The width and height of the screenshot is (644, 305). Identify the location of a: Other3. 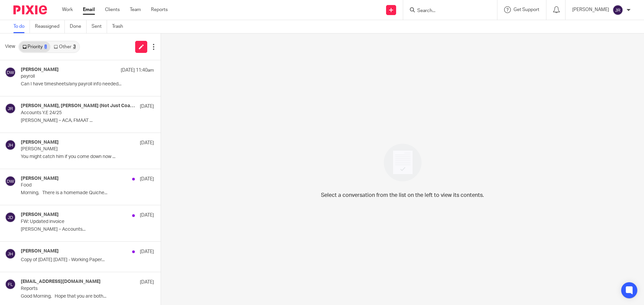
(65, 47).